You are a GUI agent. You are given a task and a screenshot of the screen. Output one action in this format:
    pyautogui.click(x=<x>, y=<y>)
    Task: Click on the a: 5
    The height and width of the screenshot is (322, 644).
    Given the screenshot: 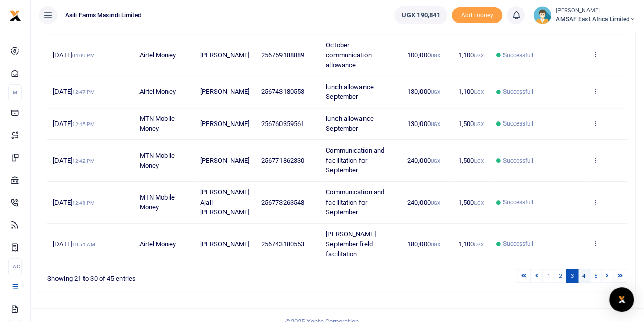 What is the action you would take?
    pyautogui.click(x=596, y=275)
    